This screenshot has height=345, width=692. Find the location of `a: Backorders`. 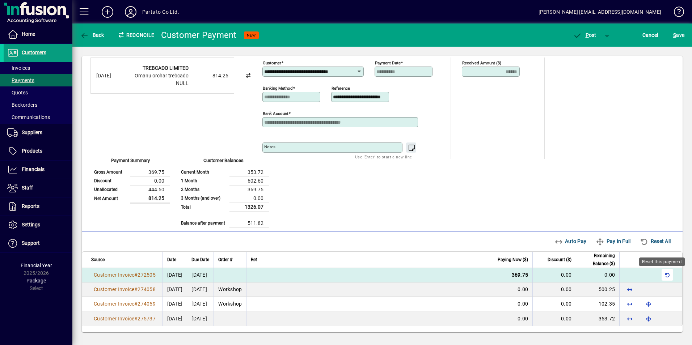

a: Backorders is located at coordinates (38, 105).